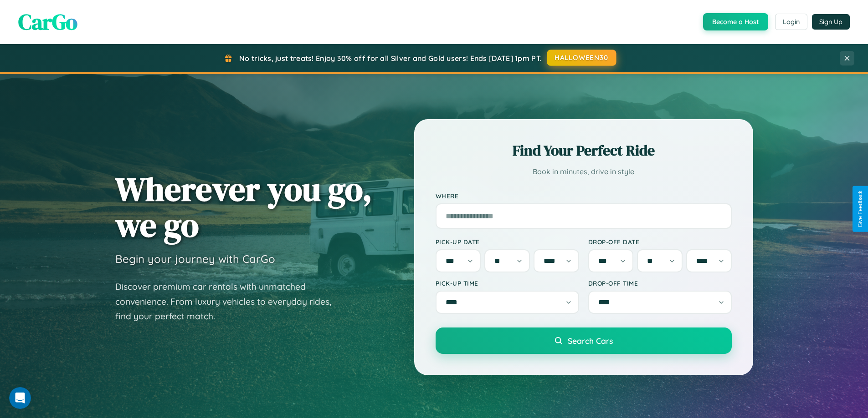  I want to click on h3: Begin your journey with CarGo, so click(195, 259).